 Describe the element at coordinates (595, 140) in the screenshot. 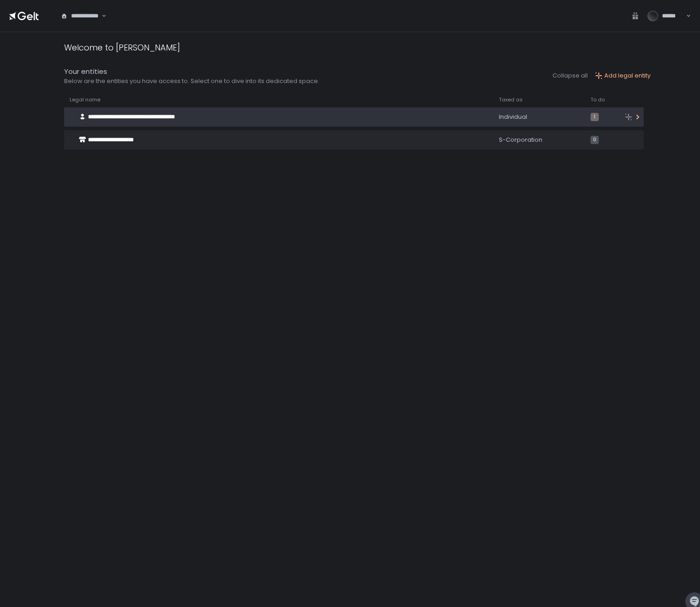

I see `span: 0` at that location.